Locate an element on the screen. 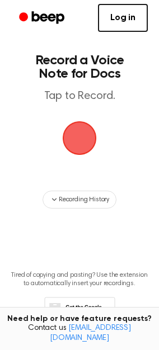 The image size is (159, 350). p: Tired of copying and pasting? Use the extension to automatically insert your recordings. is located at coordinates (79, 280).